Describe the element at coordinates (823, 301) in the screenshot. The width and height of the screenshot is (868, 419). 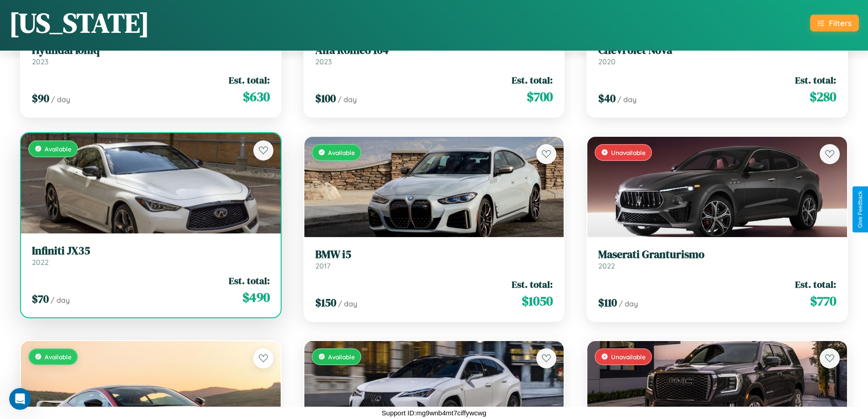
I see `span: $ 770` at that location.